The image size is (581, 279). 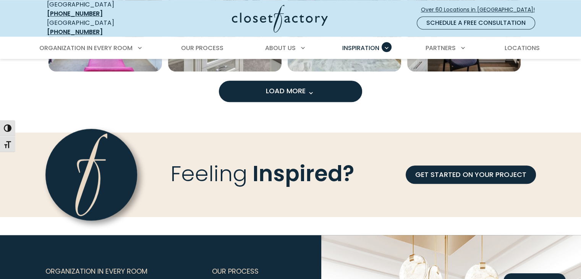 I want to click on span: Locations, so click(x=522, y=48).